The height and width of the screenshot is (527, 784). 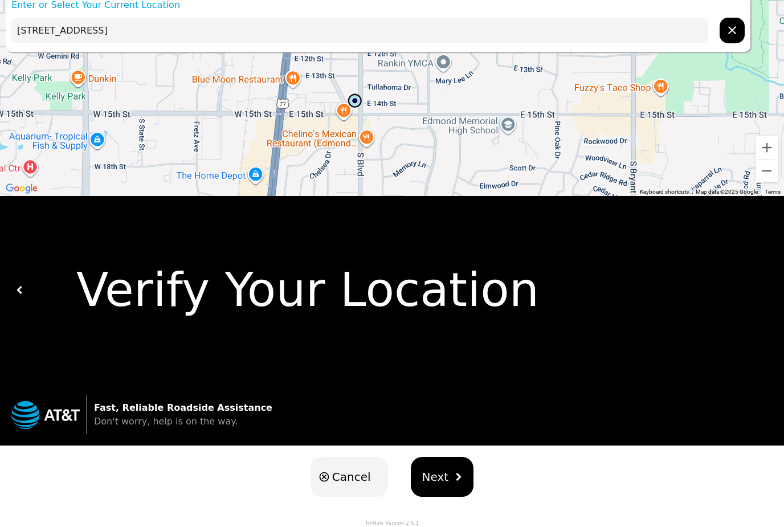 I want to click on img: chevron, so click(x=458, y=477).